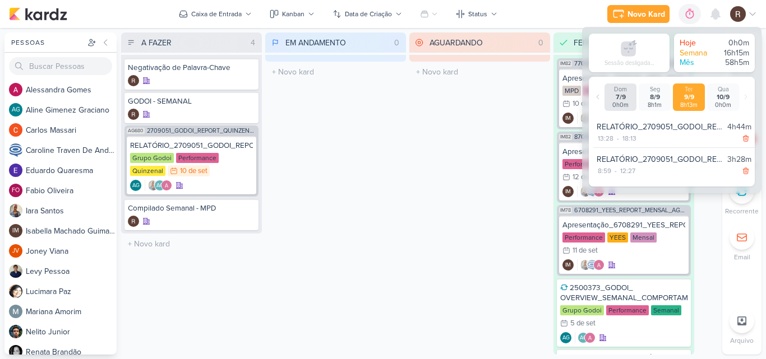 Image resolution: width=766 pixels, height=359 pixels. I want to click on div: 16h15m, so click(732, 53).